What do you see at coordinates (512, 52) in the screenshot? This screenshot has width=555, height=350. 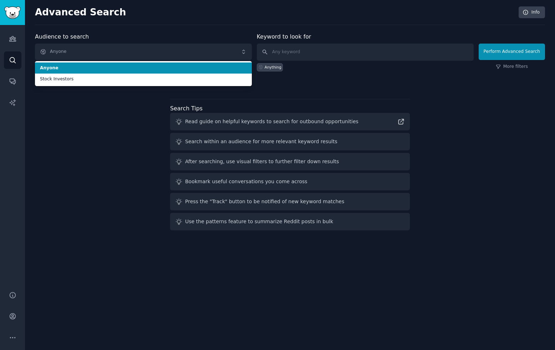 I see `button: Perform Advanced Search` at bounding box center [512, 52].